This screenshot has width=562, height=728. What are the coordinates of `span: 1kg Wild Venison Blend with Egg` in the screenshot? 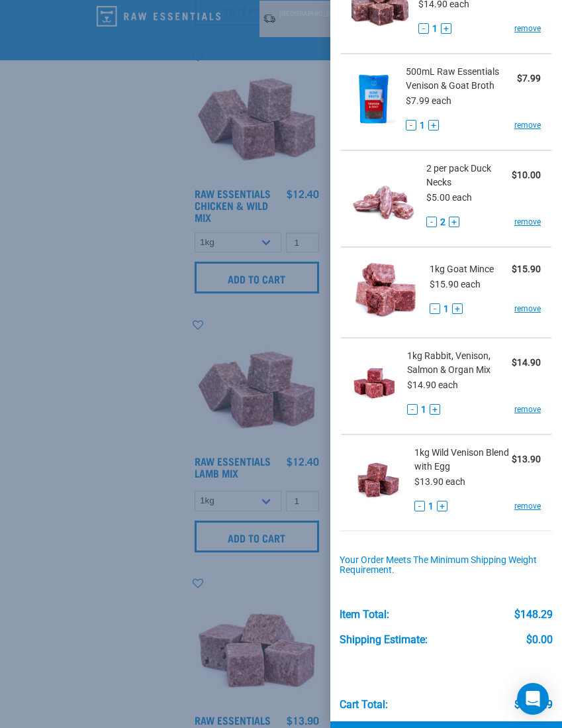 It's located at (463, 460).